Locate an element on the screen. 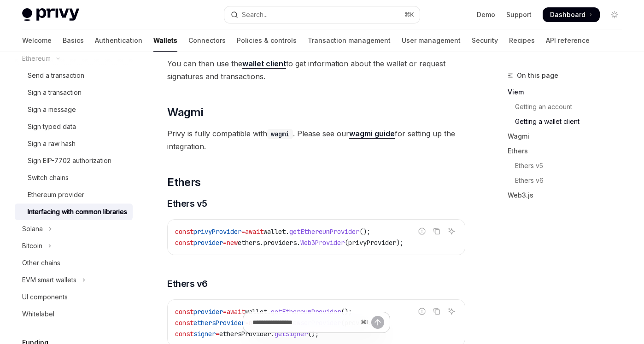 Image resolution: width=644 pixels, height=344 pixels. div: UI components is located at coordinates (44, 297).